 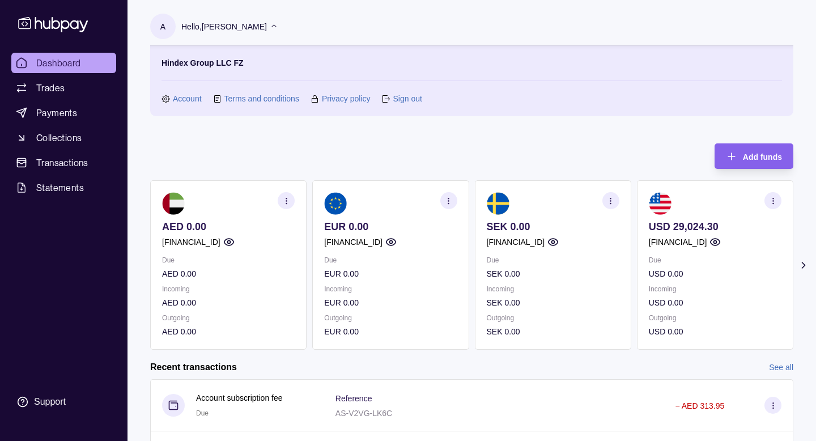 I want to click on img: ae, so click(x=173, y=203).